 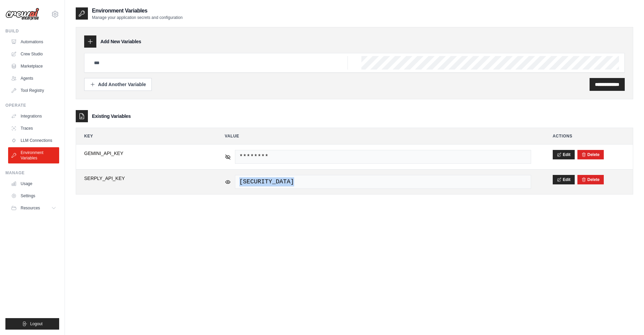 I want to click on th: Actions, so click(x=588, y=136).